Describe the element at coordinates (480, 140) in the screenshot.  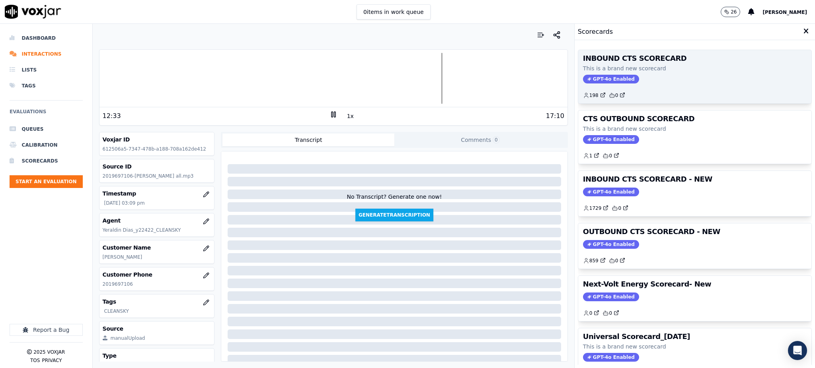
I see `button: Comments` at that location.